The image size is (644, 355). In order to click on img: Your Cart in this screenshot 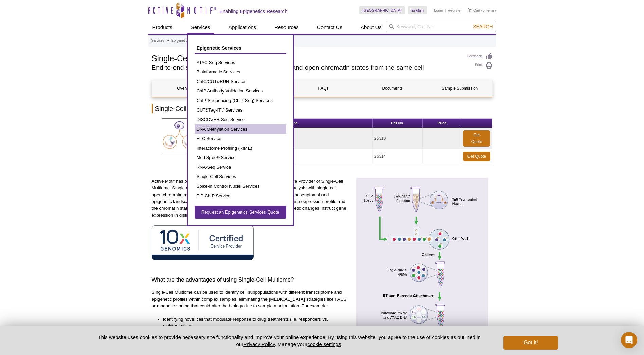, I will do `click(470, 10)`.